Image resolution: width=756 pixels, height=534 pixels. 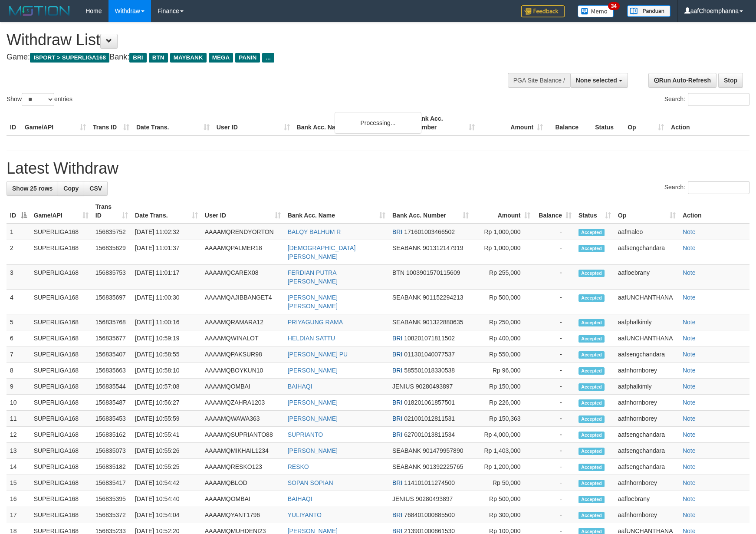 I want to click on th: Status: activate to sort column ascending, so click(x=595, y=211).